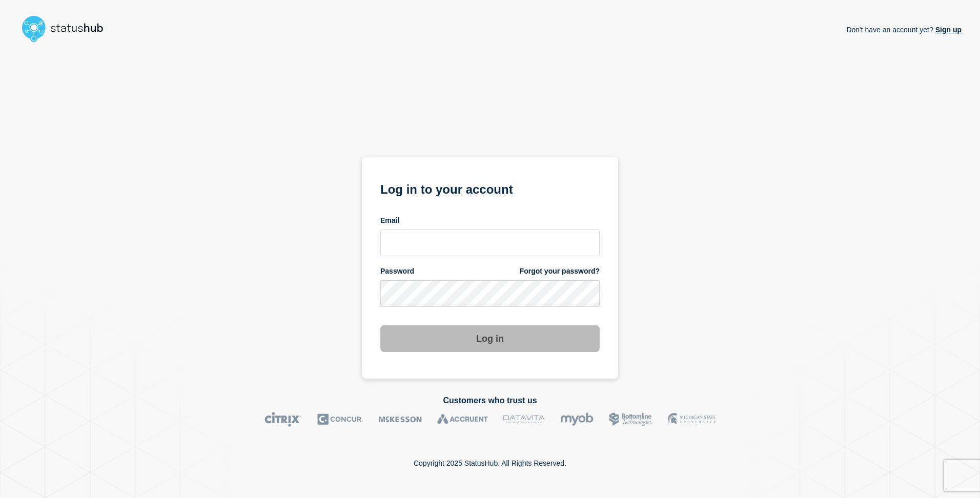  I want to click on a: Forgot your password?, so click(559, 272).